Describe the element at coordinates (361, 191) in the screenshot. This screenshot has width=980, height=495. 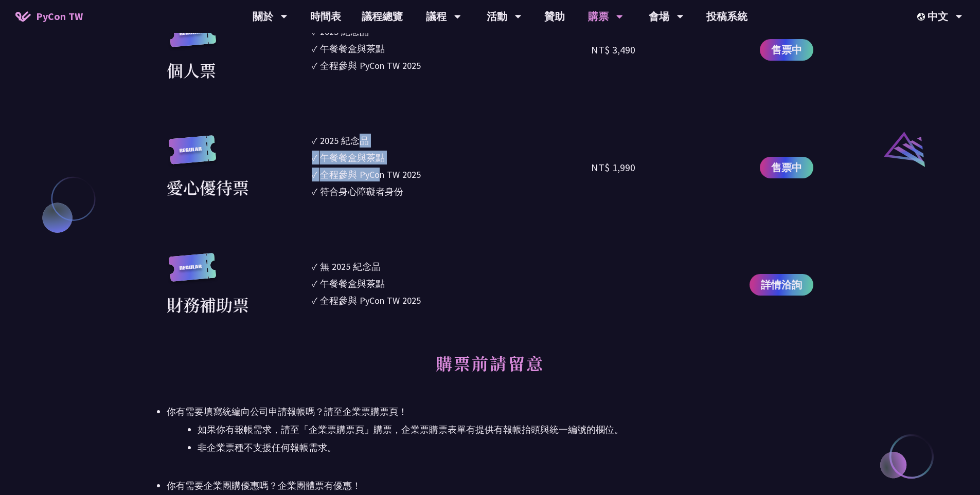
I see `div: 符合身心障礙者身份` at that location.